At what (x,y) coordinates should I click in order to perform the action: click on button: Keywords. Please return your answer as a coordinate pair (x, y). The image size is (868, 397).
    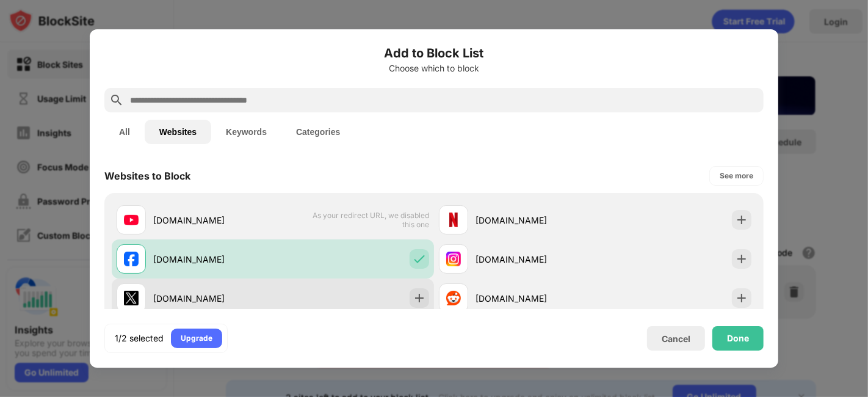
    Looking at the image, I should click on (246, 132).